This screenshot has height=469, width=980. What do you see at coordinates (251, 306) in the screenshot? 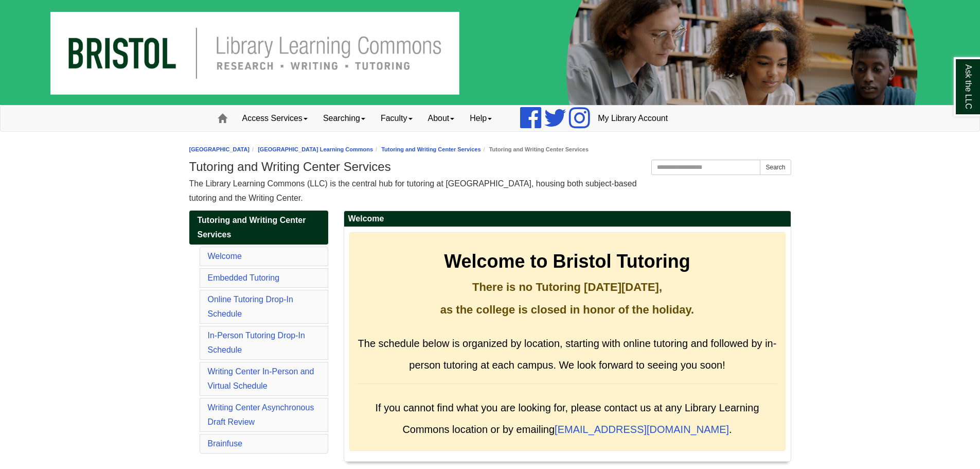
I see `a: Online Tutoring Drop-In Schedule` at bounding box center [251, 306].